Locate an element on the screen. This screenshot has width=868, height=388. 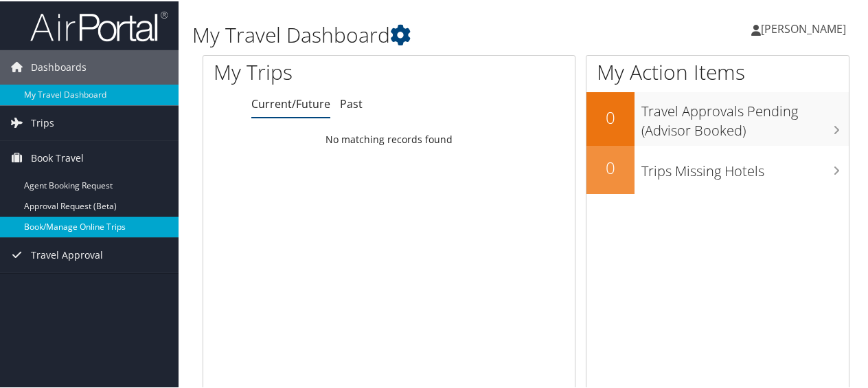
h3: Trips Missing Hotels is located at coordinates (745, 167).